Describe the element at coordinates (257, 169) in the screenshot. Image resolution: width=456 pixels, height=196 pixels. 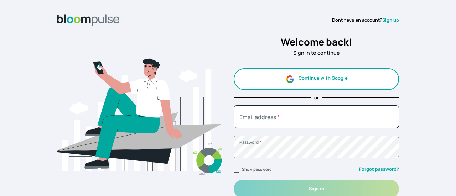
I see `label: Show password` at that location.